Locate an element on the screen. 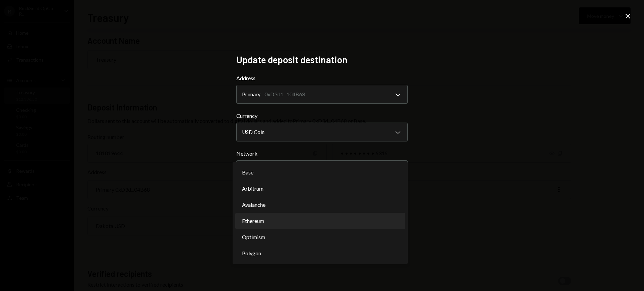 Image resolution: width=644 pixels, height=291 pixels. label: Currency is located at coordinates (322, 116).